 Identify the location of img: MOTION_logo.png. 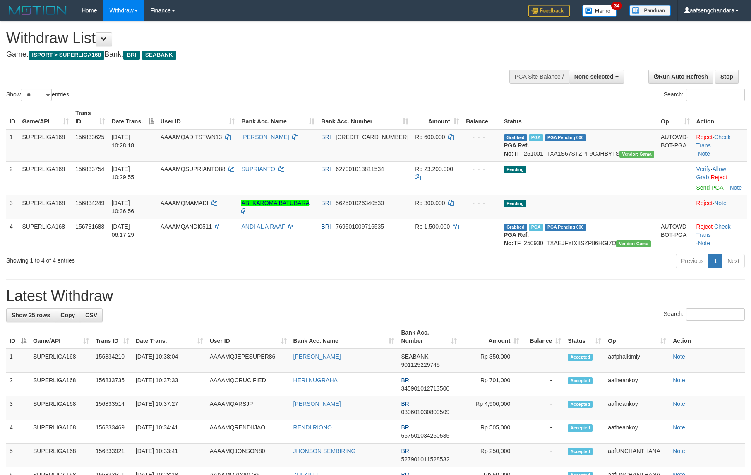
(38, 10).